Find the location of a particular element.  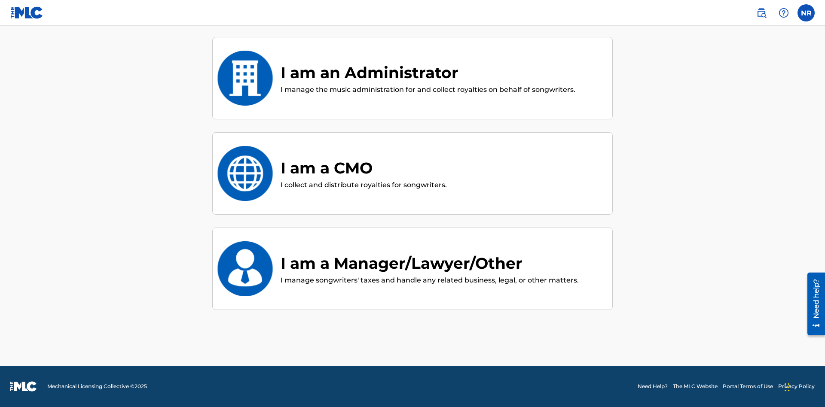

img: logo is located at coordinates (24, 387).